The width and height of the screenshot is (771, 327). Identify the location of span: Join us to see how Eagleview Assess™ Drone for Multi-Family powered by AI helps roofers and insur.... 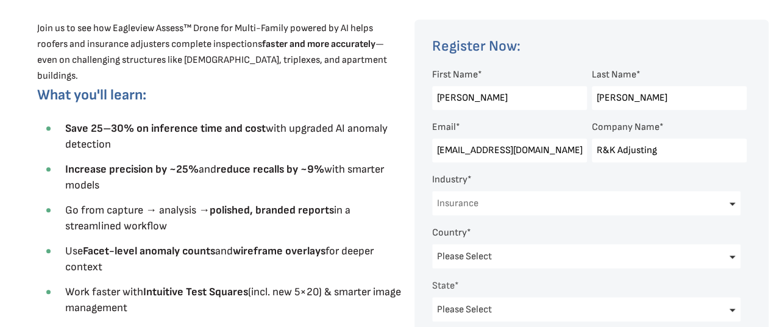
(212, 51).